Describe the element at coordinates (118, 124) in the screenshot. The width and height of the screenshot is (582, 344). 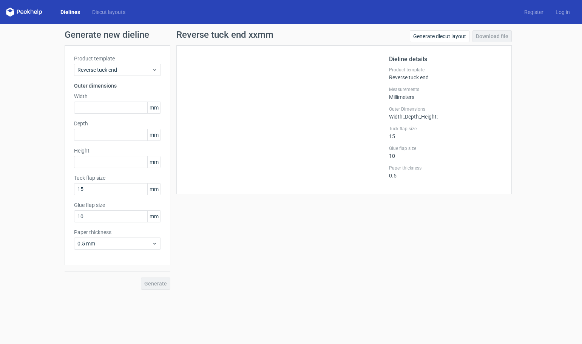
I see `label: Depth` at that location.